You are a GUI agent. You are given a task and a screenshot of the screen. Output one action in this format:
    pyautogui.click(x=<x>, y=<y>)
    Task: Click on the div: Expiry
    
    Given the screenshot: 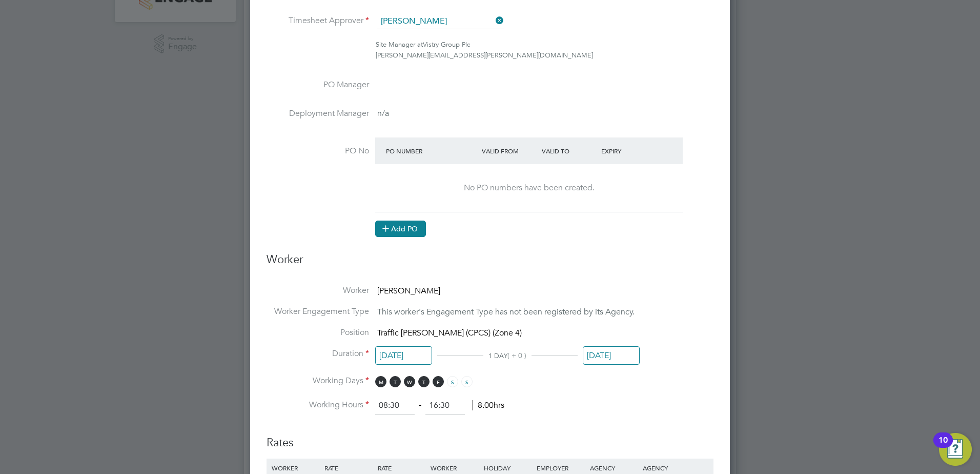 What is the action you would take?
    pyautogui.click(x=628, y=151)
    